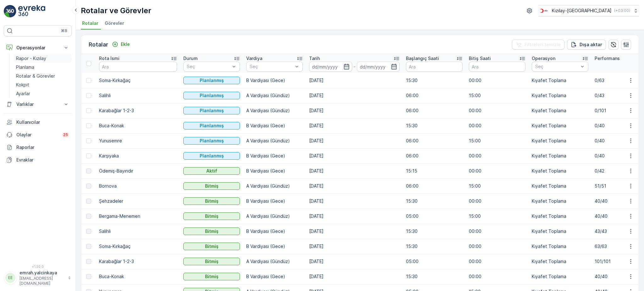 This screenshot has width=644, height=291. I want to click on p: Rotalar ve Görevler, so click(116, 10).